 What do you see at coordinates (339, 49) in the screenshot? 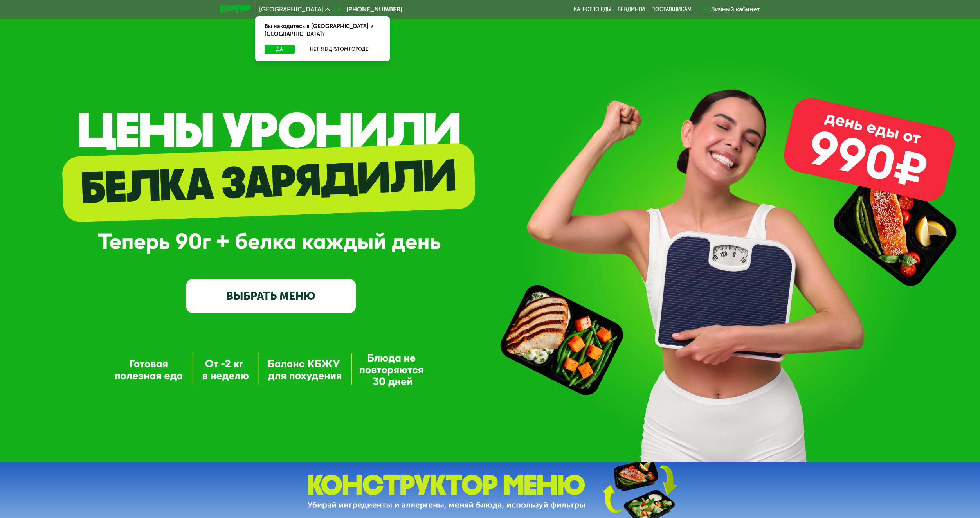
I see `button: Нет, я в другом городе` at bounding box center [339, 49].